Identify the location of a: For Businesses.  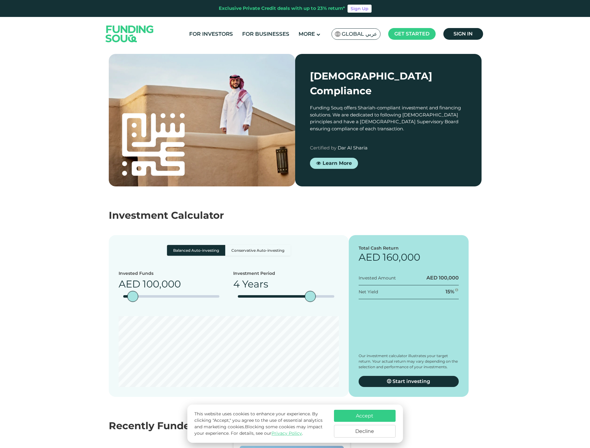
(266, 34).